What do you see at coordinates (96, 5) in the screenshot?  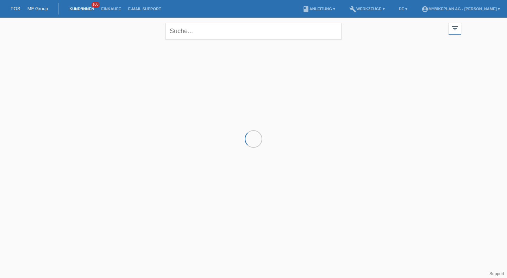 I see `span: 100` at bounding box center [96, 5].